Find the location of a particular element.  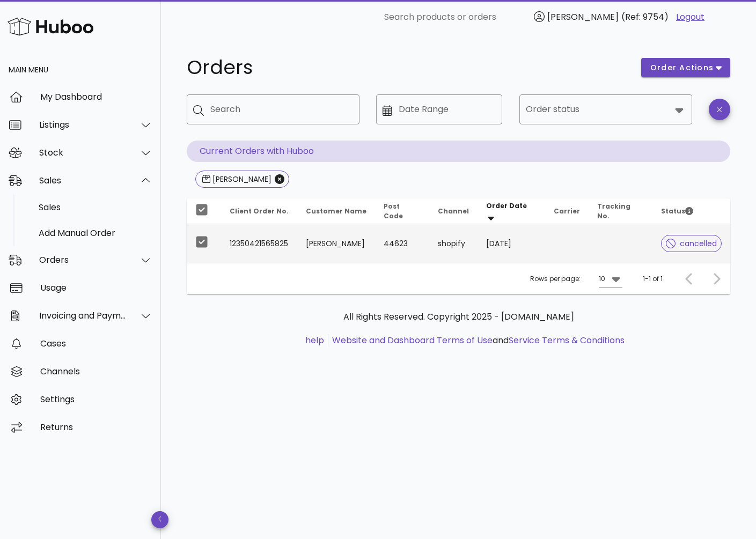

a: Service Terms & Conditions is located at coordinates (566, 340).